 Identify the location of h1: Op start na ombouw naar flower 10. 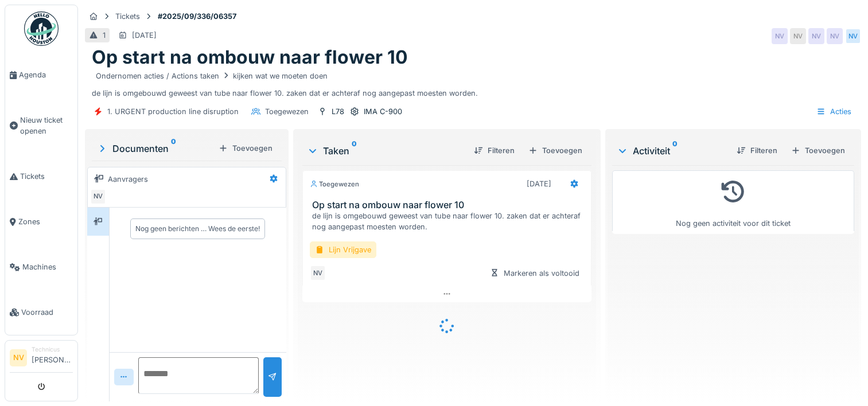
(250, 57).